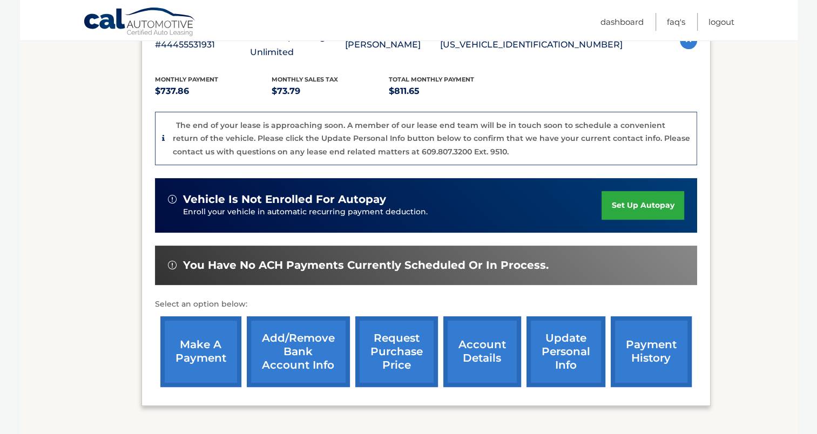 Image resolution: width=817 pixels, height=434 pixels. I want to click on a: FAQ's, so click(676, 22).